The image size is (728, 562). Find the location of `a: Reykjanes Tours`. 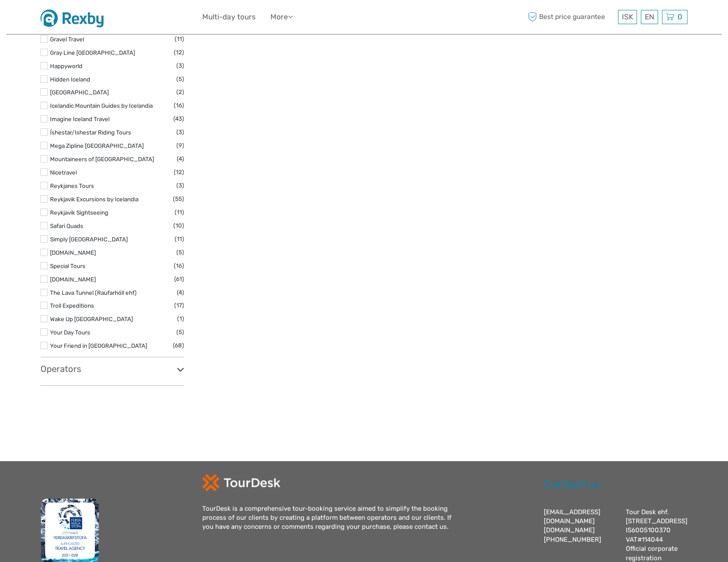

a: Reykjanes Tours is located at coordinates (72, 186).